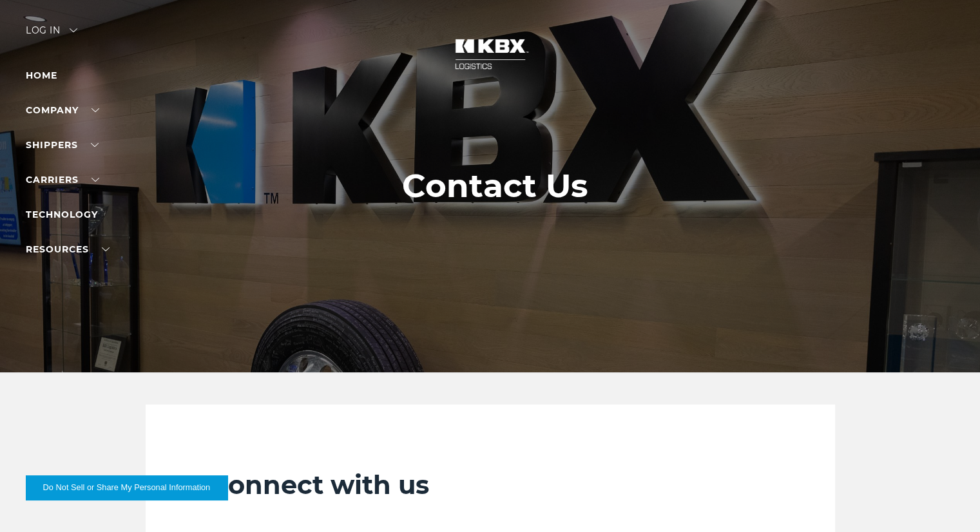 This screenshot has width=980, height=532. I want to click on h1: Contact Us, so click(494, 186).